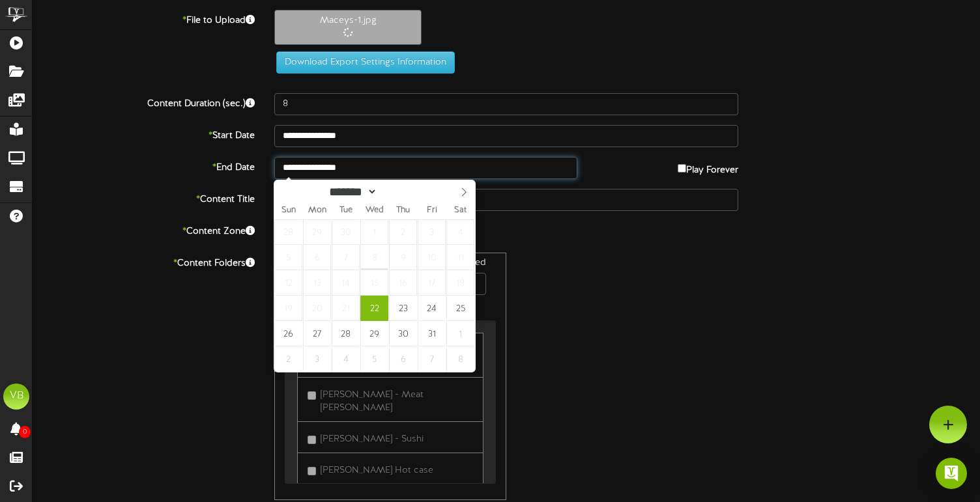 Image resolution: width=980 pixels, height=502 pixels. I want to click on span: October 9, 2025, so click(403, 257).